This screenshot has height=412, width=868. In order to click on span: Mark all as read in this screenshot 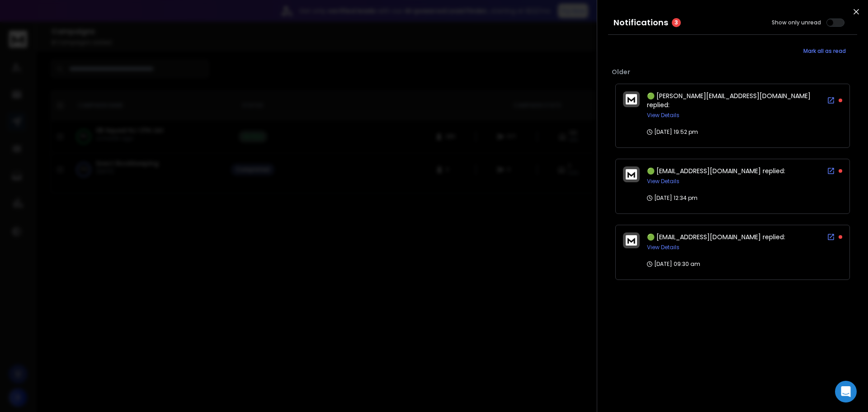, I will do `click(825, 51)`.